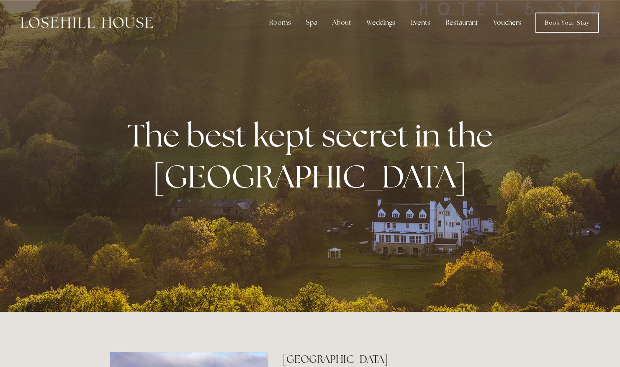  What do you see at coordinates (87, 23) in the screenshot?
I see `img: Losehill House` at bounding box center [87, 23].